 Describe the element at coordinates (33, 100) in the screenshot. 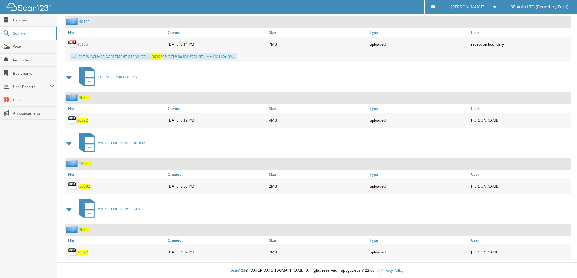

I see `span: Help` at that location.